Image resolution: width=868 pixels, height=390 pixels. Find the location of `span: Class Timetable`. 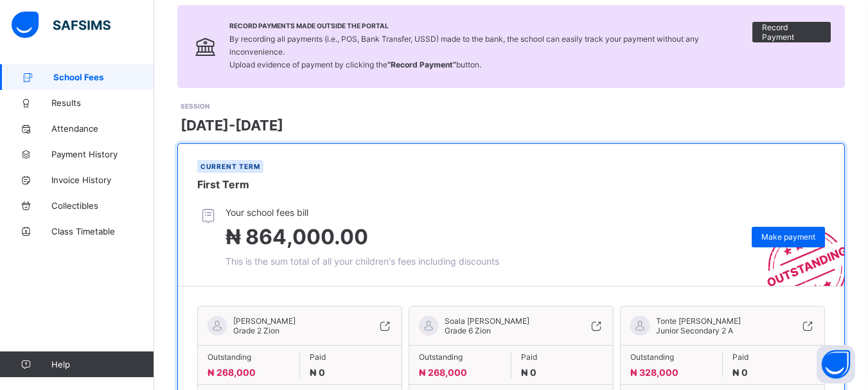

span: Class Timetable is located at coordinates (103, 231).